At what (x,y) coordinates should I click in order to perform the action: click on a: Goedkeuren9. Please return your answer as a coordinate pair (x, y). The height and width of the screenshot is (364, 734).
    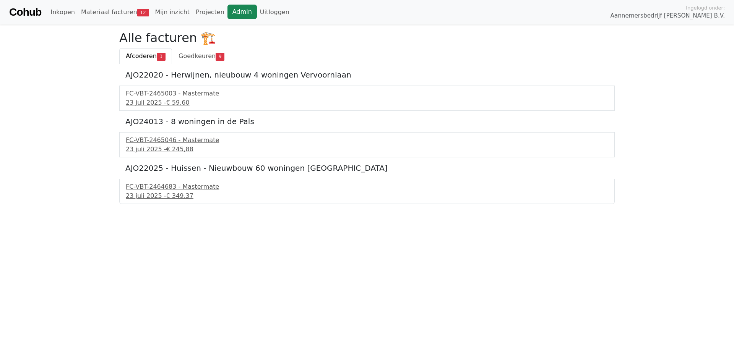
    Looking at the image, I should click on (201, 56).